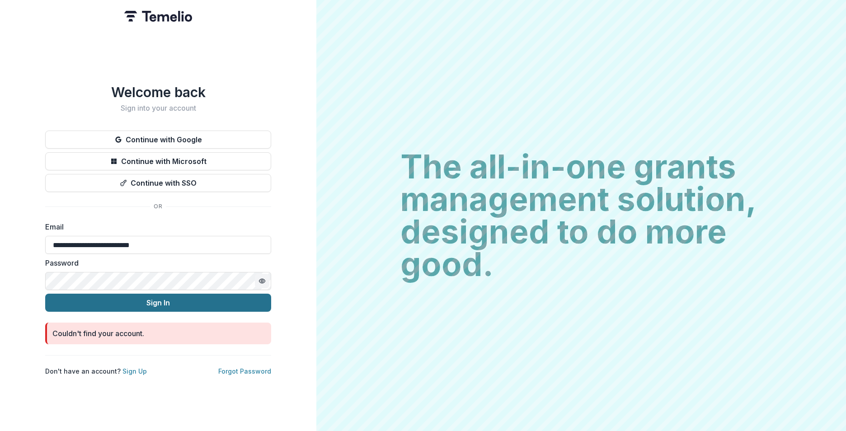  I want to click on label: Password, so click(156, 263).